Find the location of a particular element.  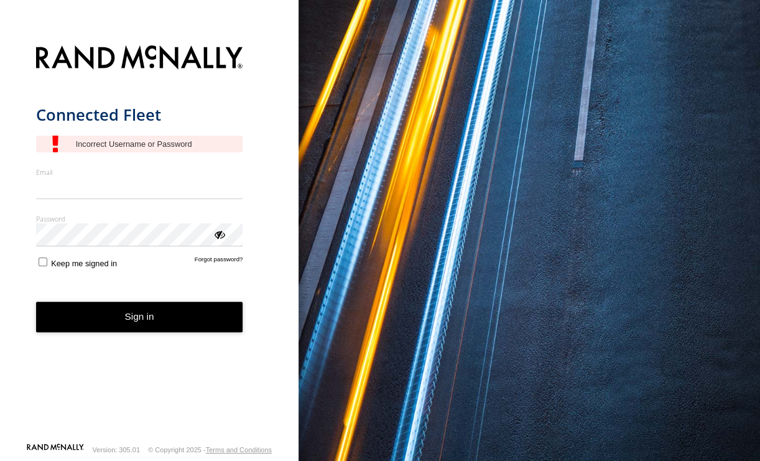

div: © Copyright 2025 - is located at coordinates (210, 450).